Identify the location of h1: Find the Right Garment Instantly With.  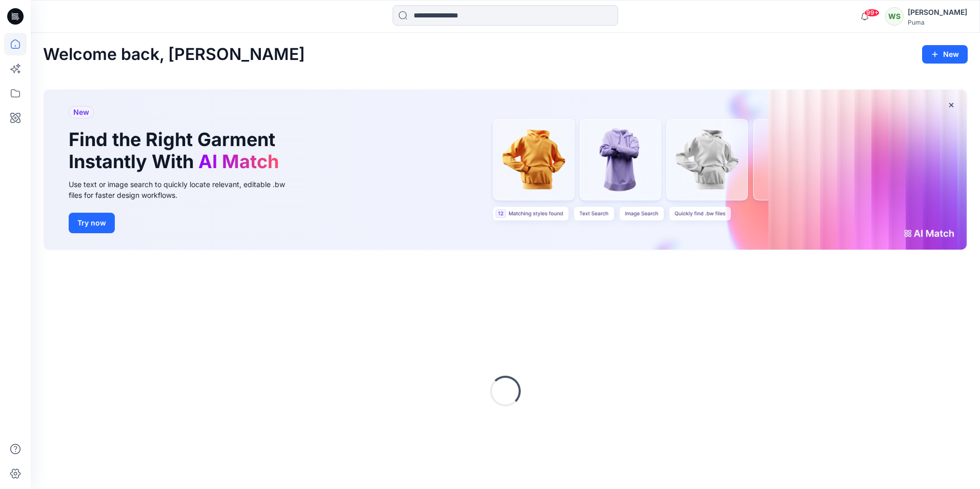
(176, 151).